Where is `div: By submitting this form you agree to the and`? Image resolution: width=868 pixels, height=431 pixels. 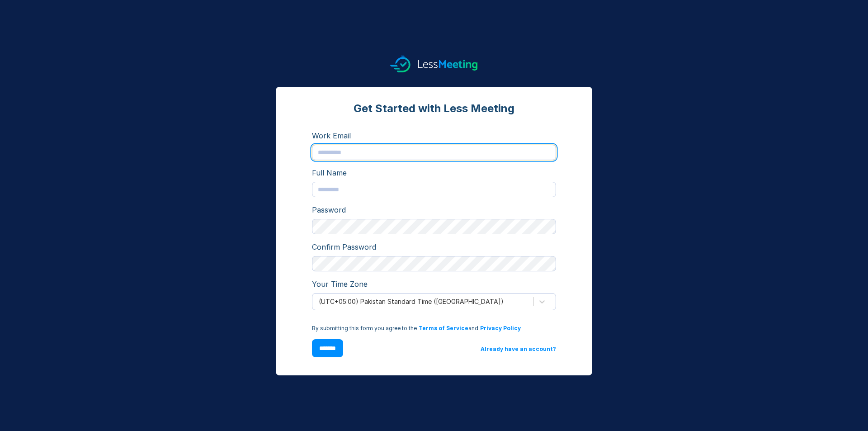
div: By submitting this form you agree to the and is located at coordinates (434, 328).